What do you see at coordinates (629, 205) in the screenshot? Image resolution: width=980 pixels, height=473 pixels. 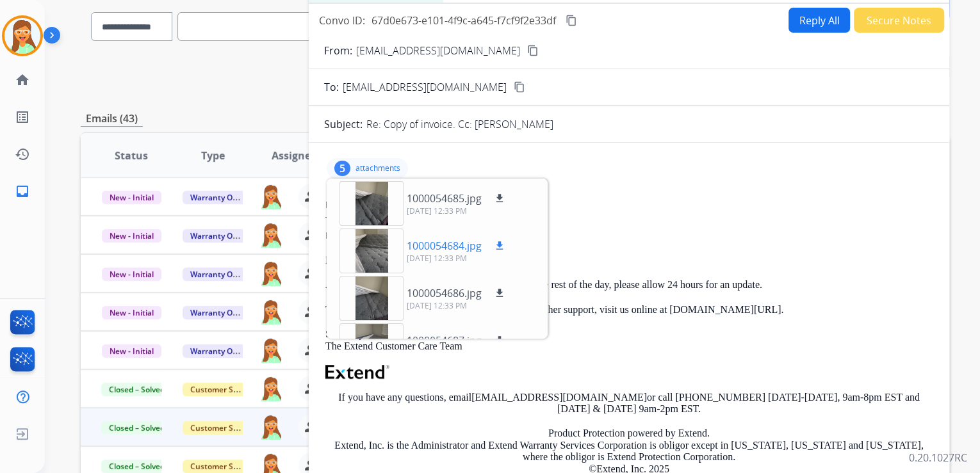 I see `div: From:` at bounding box center [629, 205].